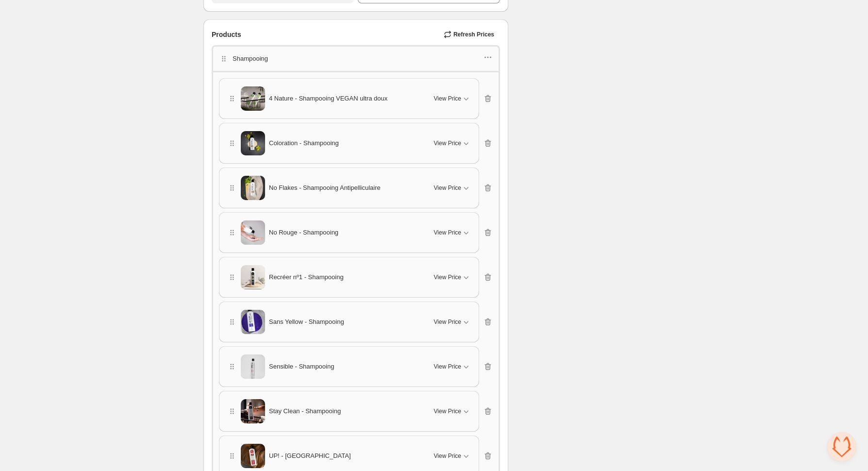  I want to click on span: Products, so click(226, 35).